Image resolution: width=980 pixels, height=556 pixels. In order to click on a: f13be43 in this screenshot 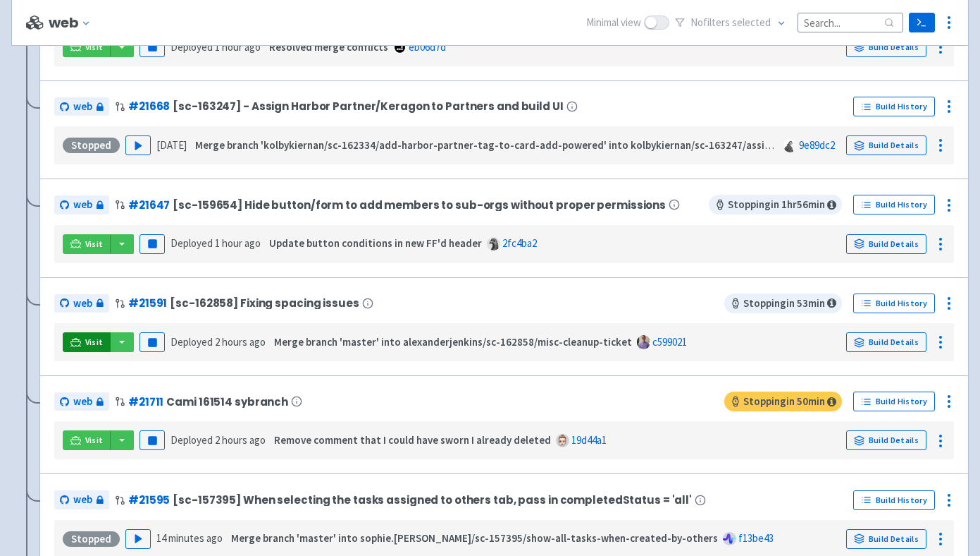, I will do `click(756, 537)`.